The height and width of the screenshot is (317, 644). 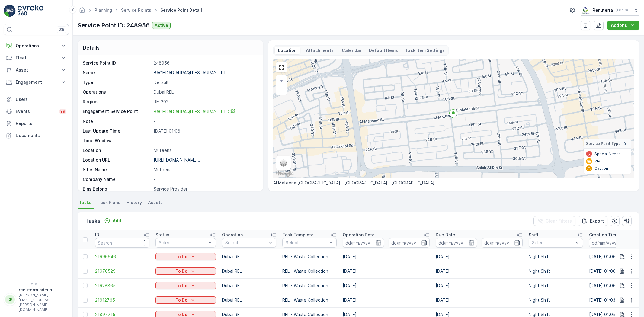 I want to click on p: ⌘B, so click(x=62, y=30).